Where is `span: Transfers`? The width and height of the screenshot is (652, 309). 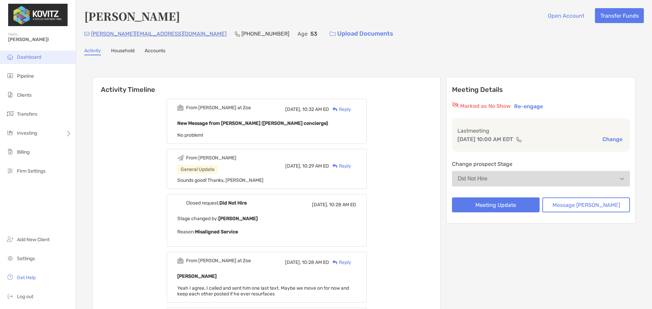
span: Transfers is located at coordinates (27, 114).